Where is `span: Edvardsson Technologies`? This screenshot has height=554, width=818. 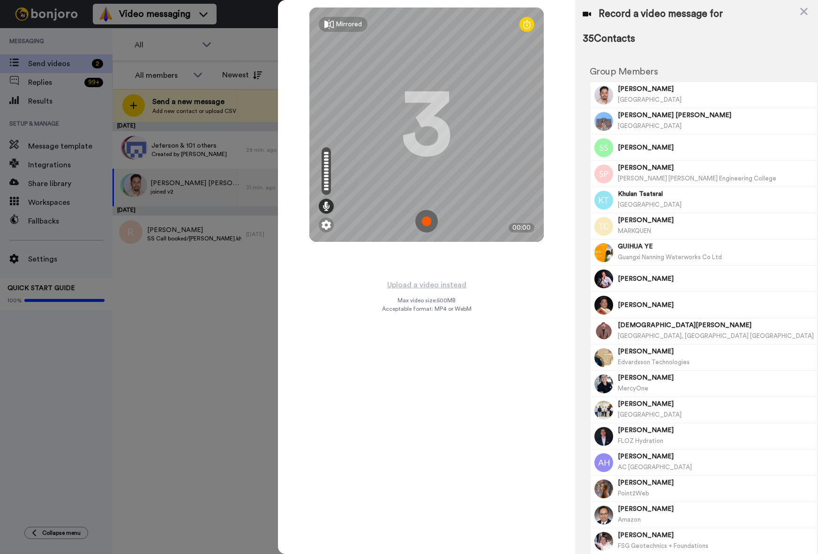
span: Edvardsson Technologies is located at coordinates (653, 362).